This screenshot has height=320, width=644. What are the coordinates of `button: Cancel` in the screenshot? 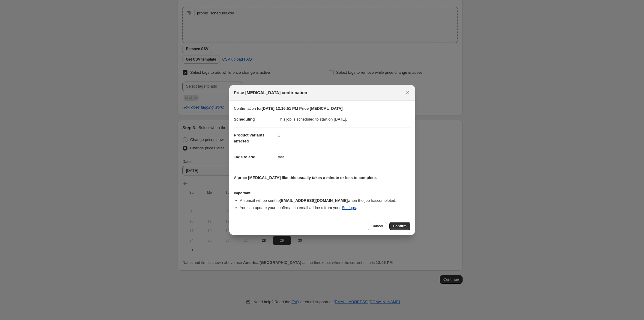 It's located at (377, 226).